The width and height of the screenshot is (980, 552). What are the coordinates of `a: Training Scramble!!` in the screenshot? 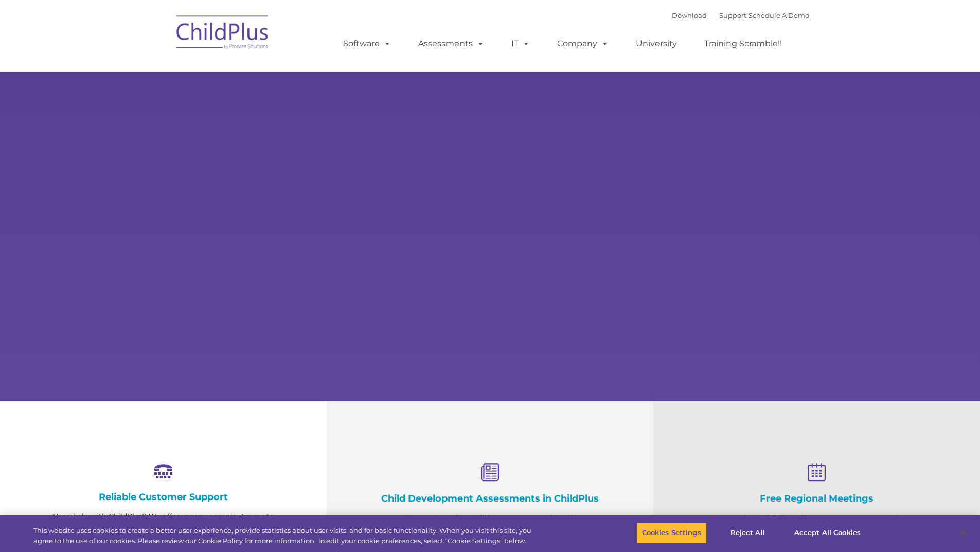 It's located at (742, 44).